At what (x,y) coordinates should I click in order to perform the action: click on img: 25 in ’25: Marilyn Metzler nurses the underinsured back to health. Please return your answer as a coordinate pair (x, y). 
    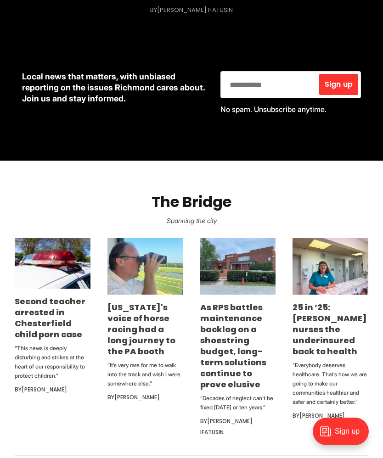
    Looking at the image, I should click on (330, 267).